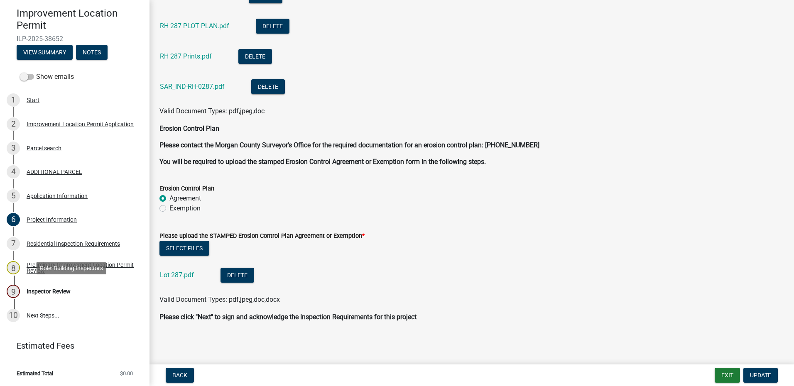  I want to click on div: 1, so click(13, 100).